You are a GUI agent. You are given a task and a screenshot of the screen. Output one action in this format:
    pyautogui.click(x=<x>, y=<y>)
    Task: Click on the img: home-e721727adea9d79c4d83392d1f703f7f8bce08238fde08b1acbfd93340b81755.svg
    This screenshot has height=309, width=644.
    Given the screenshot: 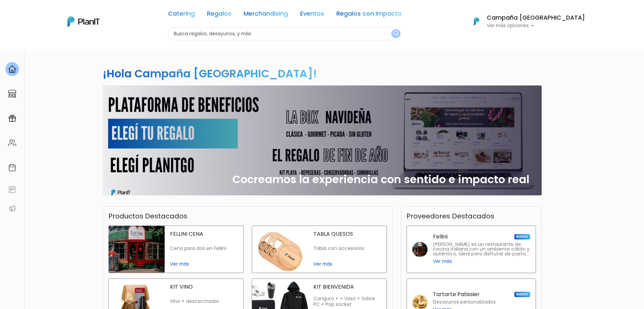 What is the action you would take?
    pyautogui.click(x=12, y=69)
    